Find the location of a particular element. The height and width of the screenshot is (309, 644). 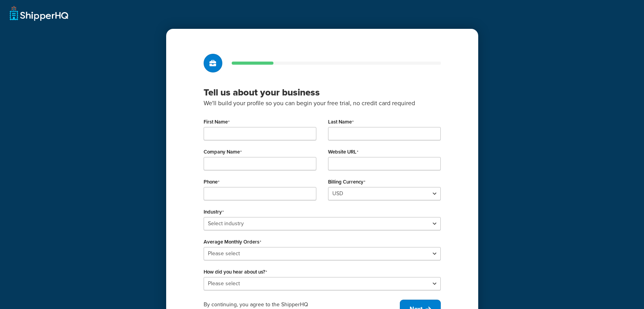

label: Average Monthly Orders is located at coordinates (232, 242).